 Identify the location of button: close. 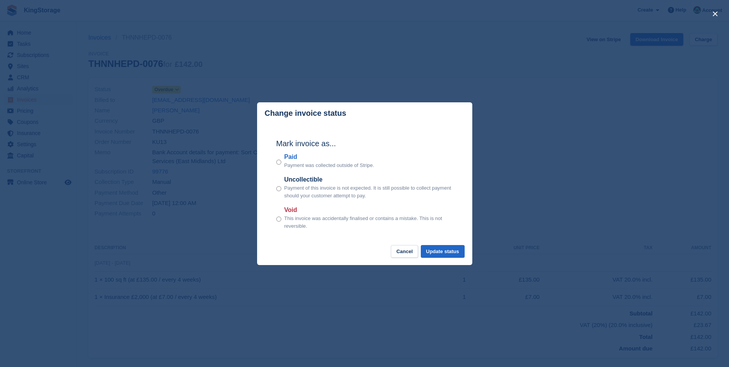
(715, 14).